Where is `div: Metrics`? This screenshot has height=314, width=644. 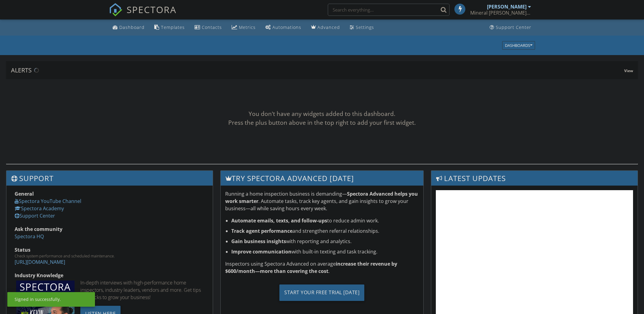
div: Metrics is located at coordinates (247, 27).